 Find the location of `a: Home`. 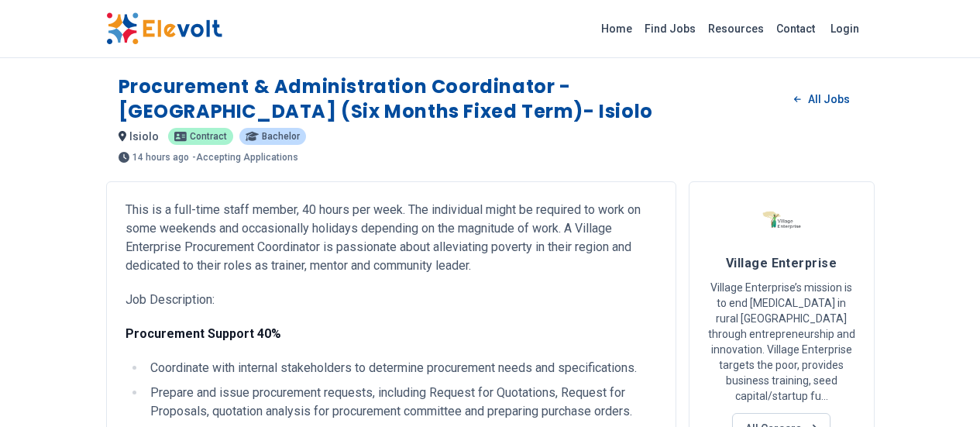

a: Home is located at coordinates (616, 28).